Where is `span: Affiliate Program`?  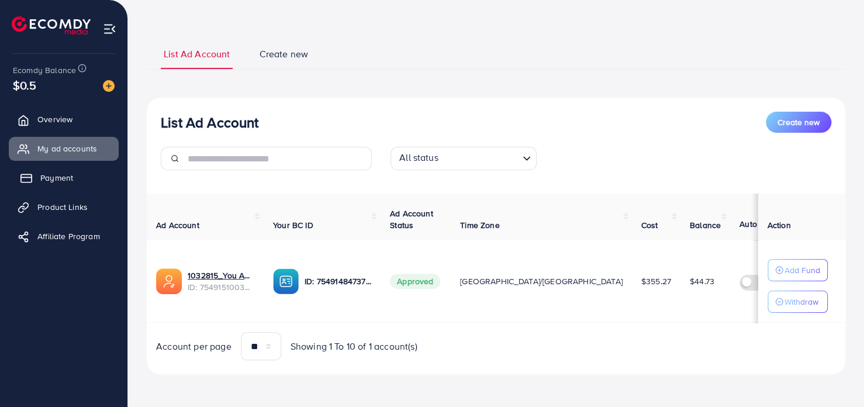 span: Affiliate Program is located at coordinates (68, 236).